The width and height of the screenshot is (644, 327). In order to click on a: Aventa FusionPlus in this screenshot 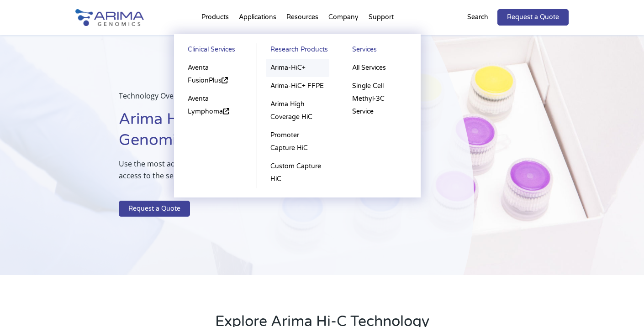, I will do `click(215, 75)`.